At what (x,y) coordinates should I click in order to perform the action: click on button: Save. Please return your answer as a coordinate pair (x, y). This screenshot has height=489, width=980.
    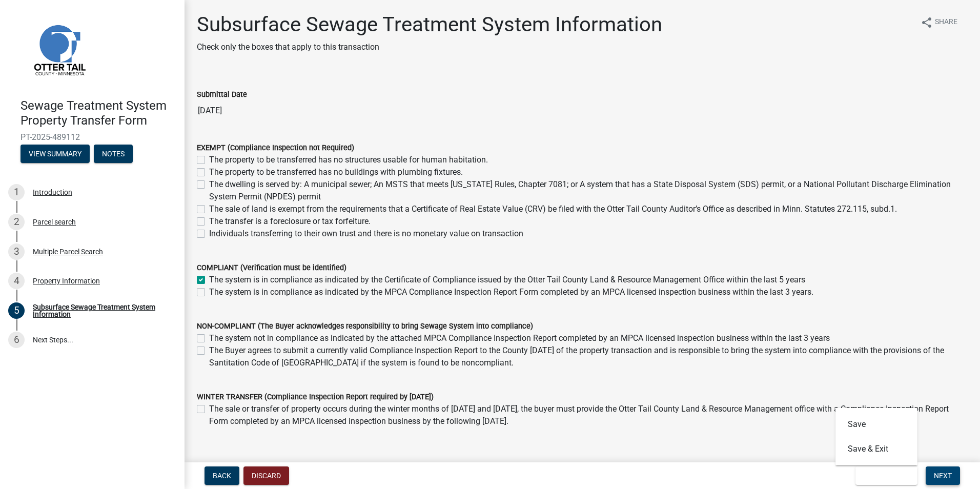
    Looking at the image, I should click on (876, 424).